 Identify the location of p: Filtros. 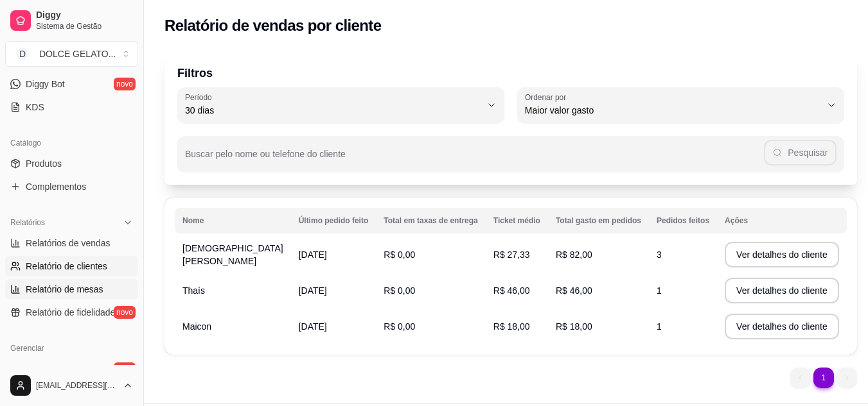
(511, 73).